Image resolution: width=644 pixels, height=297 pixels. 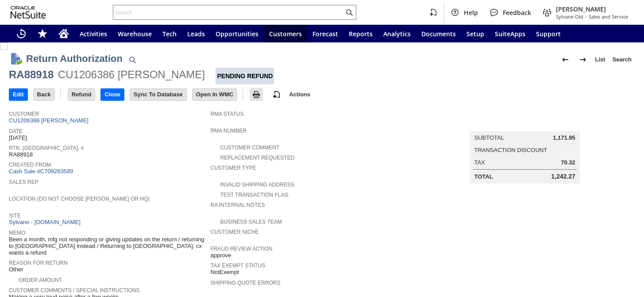 I want to click on span: Other, so click(x=16, y=270).